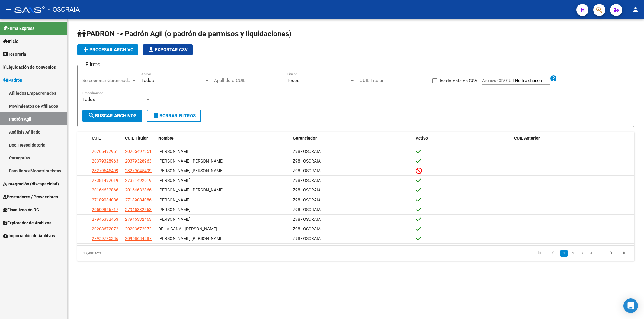 Image resolution: width=644 pixels, height=319 pixels. I want to click on button: Procesar archivo, so click(108, 50).